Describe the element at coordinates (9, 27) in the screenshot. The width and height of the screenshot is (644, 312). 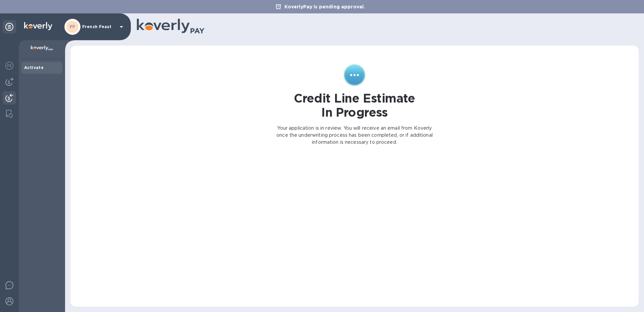
I see `div: Unpin categories` at that location.